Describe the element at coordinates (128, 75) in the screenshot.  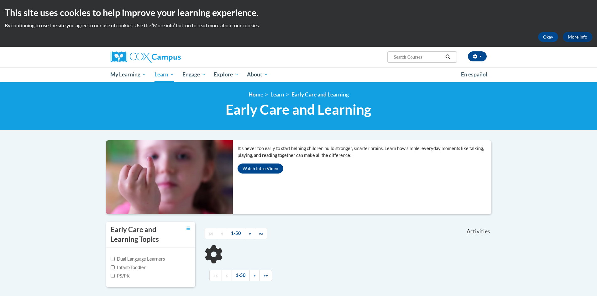
I see `span: My Learning` at that location.